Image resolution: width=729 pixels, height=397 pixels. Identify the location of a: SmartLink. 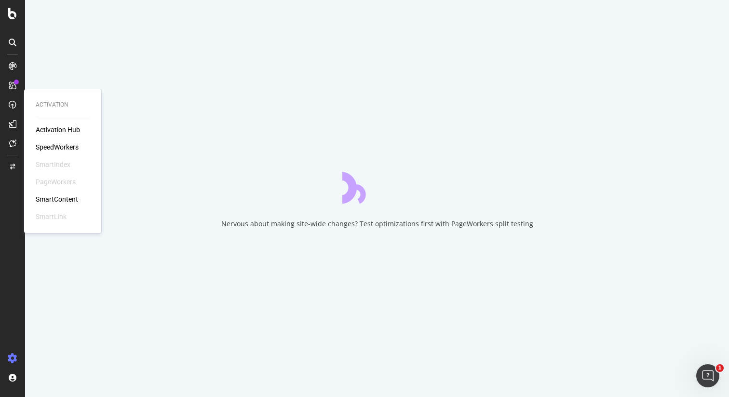
(51, 217).